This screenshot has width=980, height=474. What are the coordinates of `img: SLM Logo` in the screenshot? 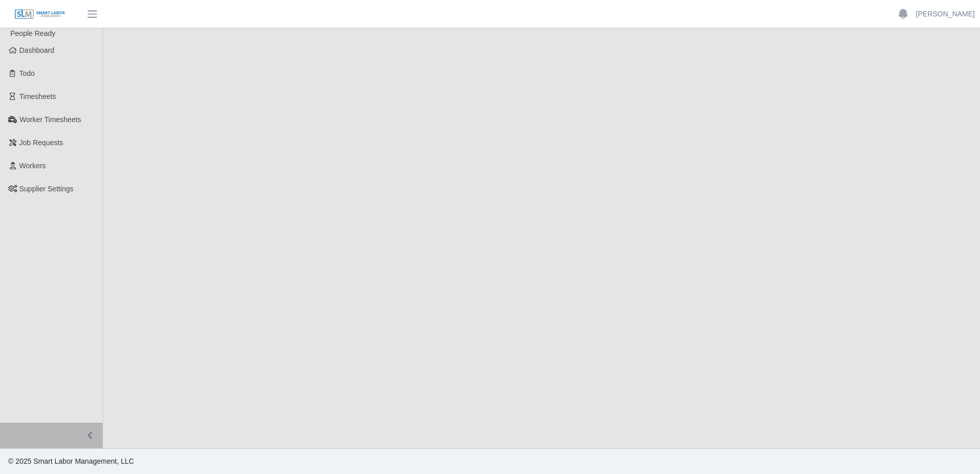 It's located at (40, 14).